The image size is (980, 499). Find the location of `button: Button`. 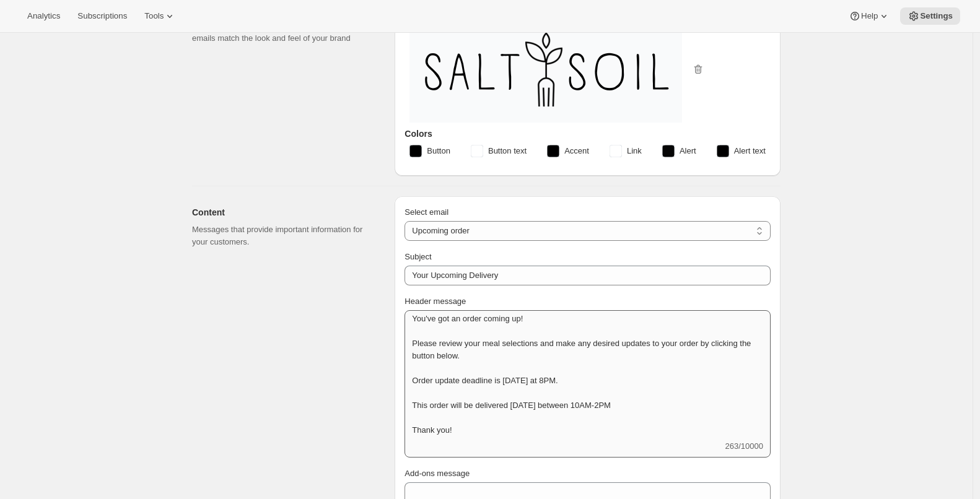

button: Button is located at coordinates (430, 151).